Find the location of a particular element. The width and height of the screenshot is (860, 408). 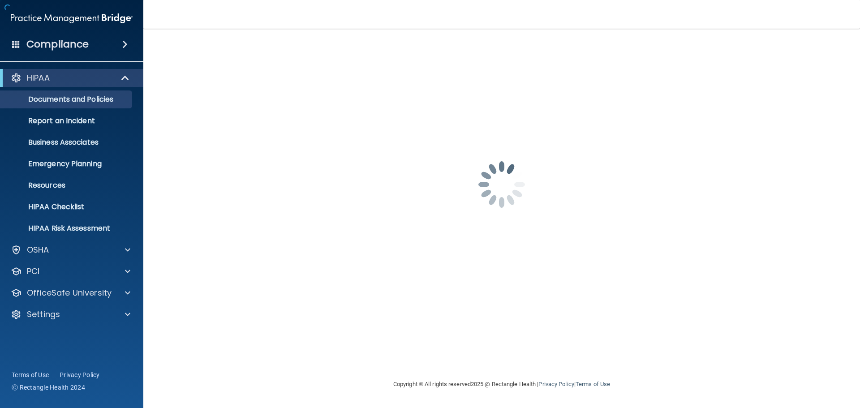

p: OfficeSafe University is located at coordinates (69, 293).